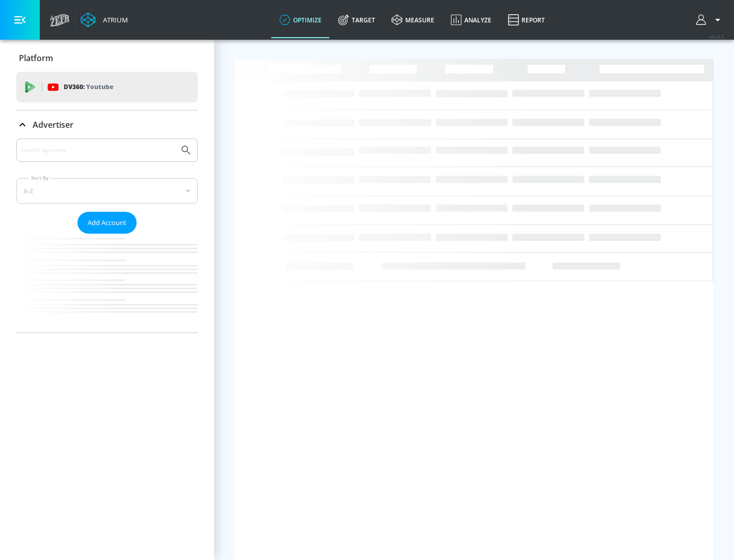 This screenshot has width=734, height=560. What do you see at coordinates (107, 87) in the screenshot?
I see `div: DV360: Youtube` at bounding box center [107, 87].